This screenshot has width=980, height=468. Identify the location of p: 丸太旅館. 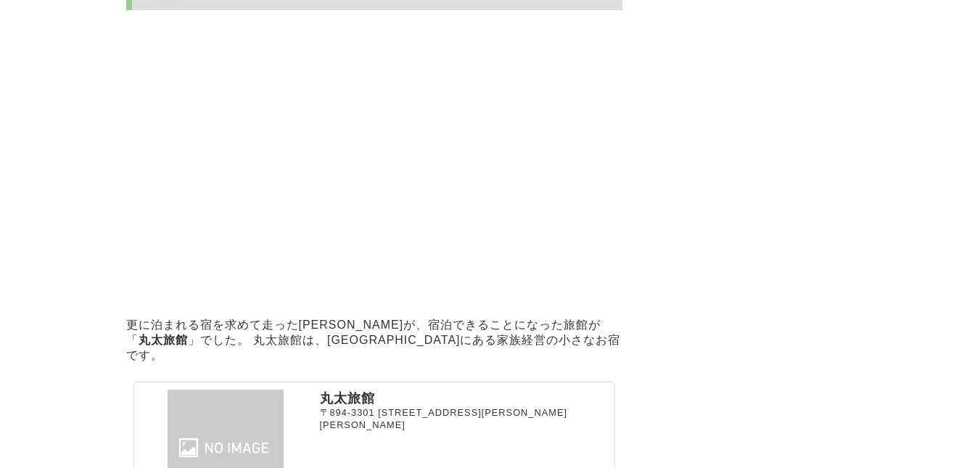
(465, 399).